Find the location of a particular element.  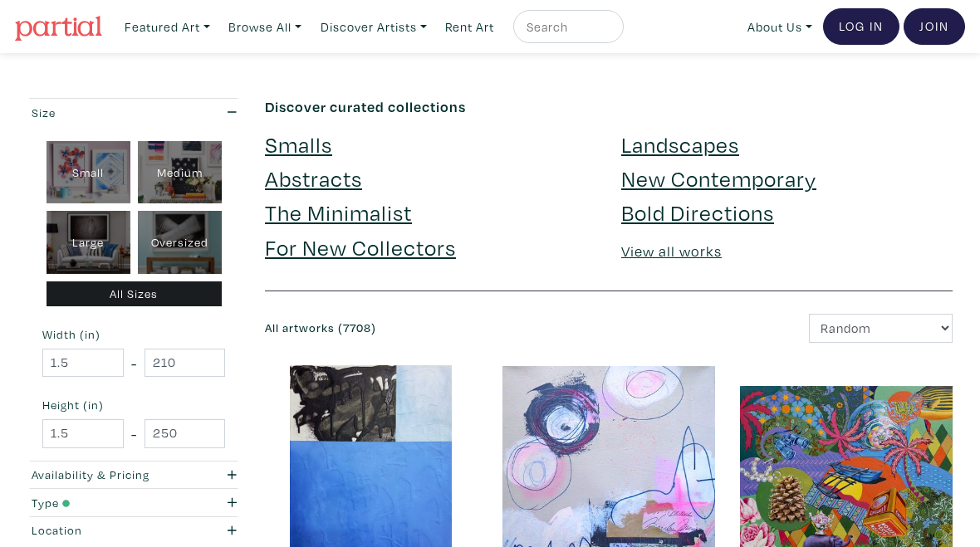

a: The Minimalist is located at coordinates (338, 212).